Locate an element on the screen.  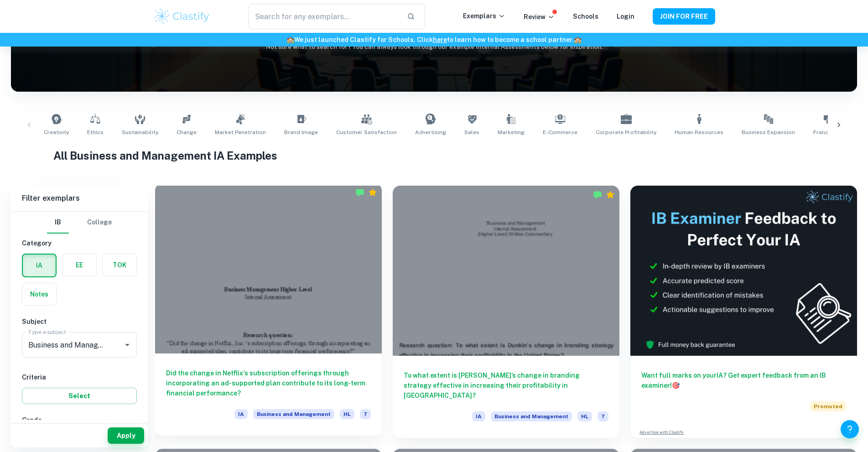
span: Brand Image is located at coordinates (301, 133).